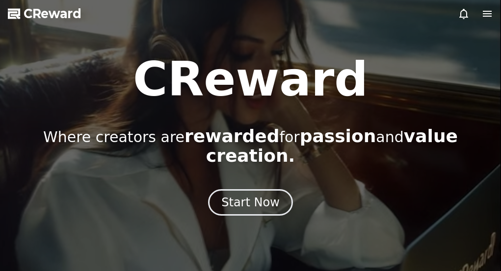  What do you see at coordinates (45, 14) in the screenshot?
I see `a: CReward` at bounding box center [45, 14].